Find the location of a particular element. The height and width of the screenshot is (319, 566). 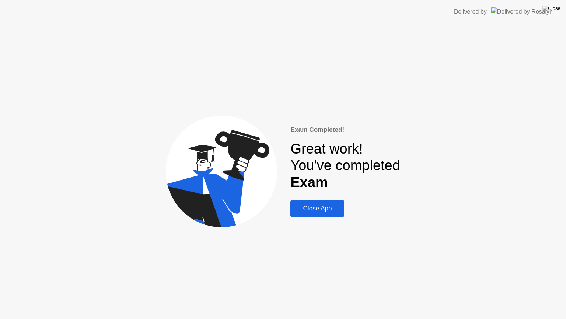

b: Exam is located at coordinates (309, 182).